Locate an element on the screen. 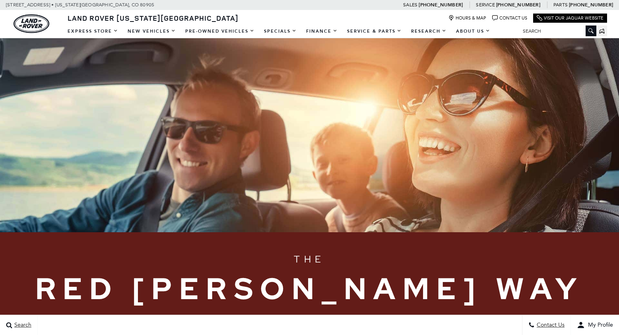 The width and height of the screenshot is (619, 335). input: Search is located at coordinates (557, 31).